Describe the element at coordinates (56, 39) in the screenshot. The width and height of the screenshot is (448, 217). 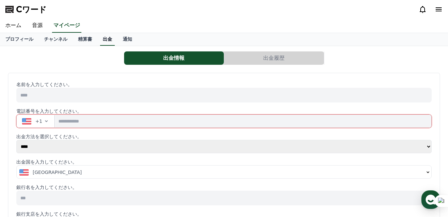
I see `font: チャンネル` at that location.